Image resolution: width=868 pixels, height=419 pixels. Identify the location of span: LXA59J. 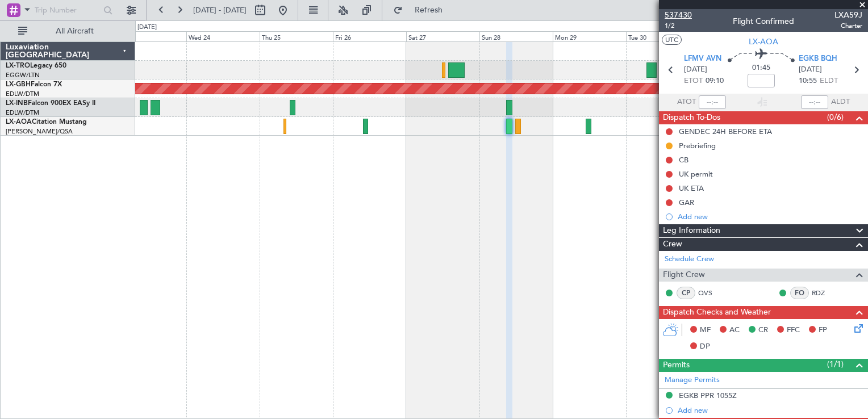
(849, 15).